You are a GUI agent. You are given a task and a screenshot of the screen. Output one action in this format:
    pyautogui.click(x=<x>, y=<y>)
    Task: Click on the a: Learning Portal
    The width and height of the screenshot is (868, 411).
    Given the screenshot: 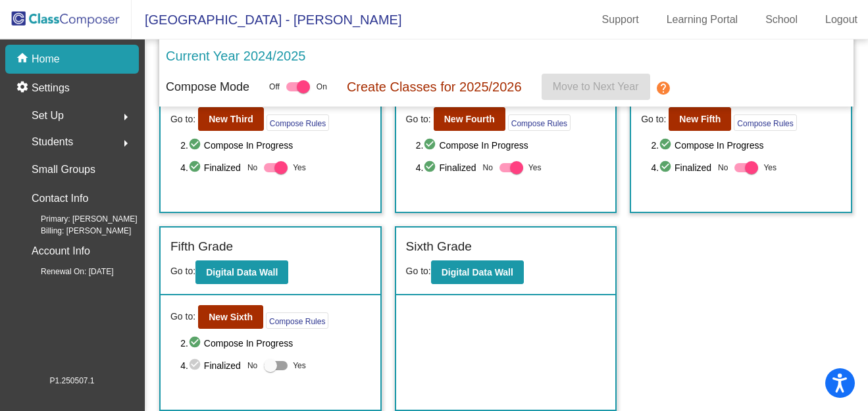 What is the action you would take?
    pyautogui.click(x=702, y=20)
    